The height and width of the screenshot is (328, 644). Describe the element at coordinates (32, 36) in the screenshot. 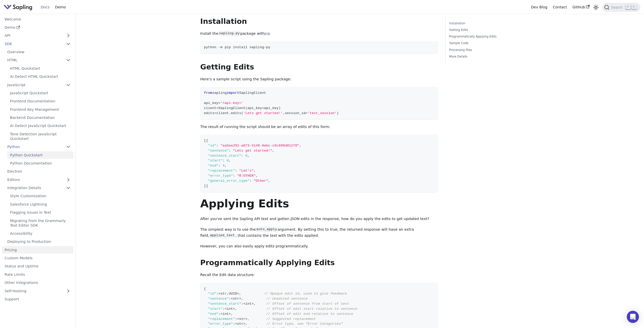

I see `a: API` at that location.